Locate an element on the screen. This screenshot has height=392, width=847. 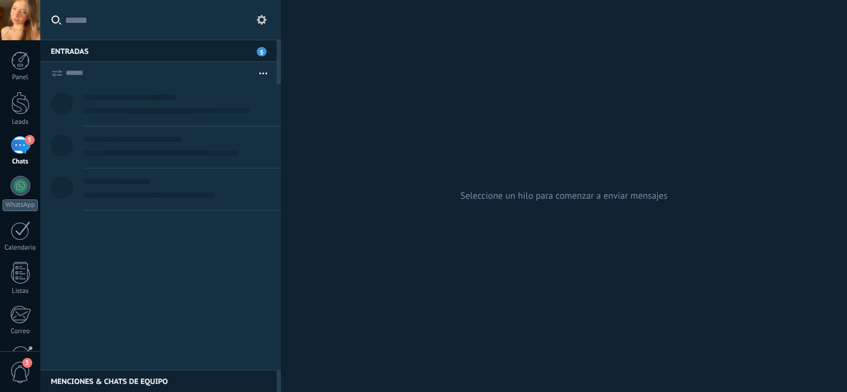
div: Leads is located at coordinates (20, 122).